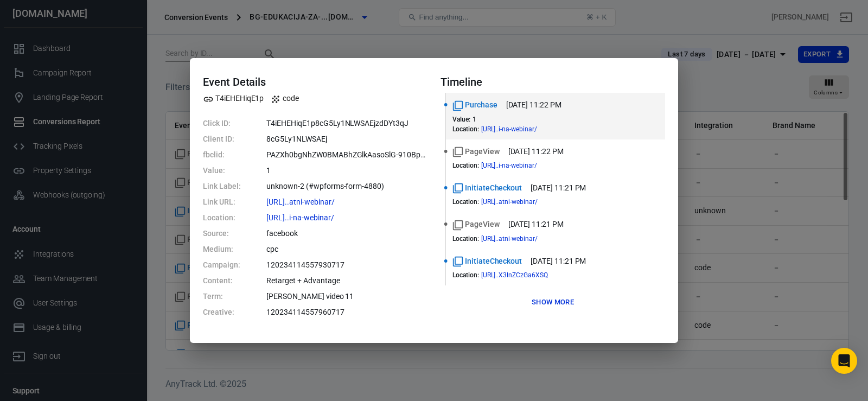  I want to click on dt: Link URL:, so click(221, 202).